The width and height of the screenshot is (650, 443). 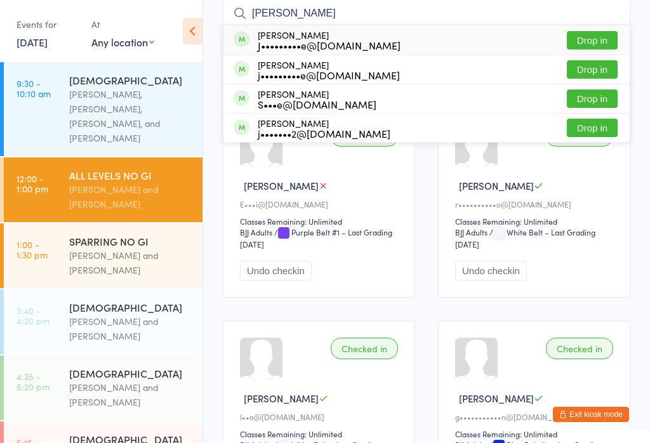 What do you see at coordinates (122, 24) in the screenshot?
I see `div: At` at bounding box center [122, 24].